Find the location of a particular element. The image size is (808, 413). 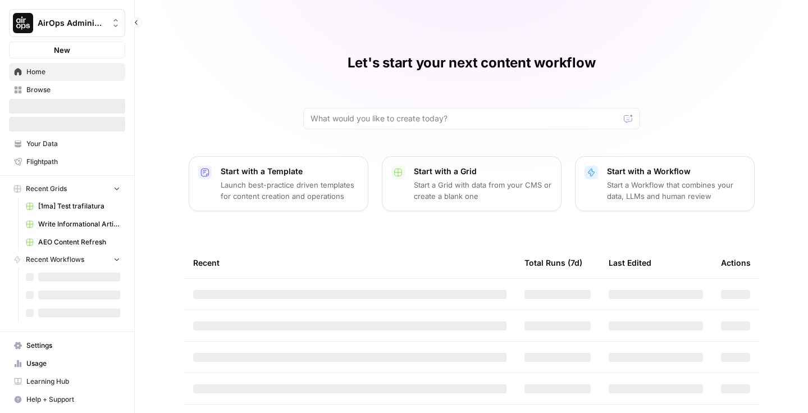

a: Settings is located at coordinates (67, 345).